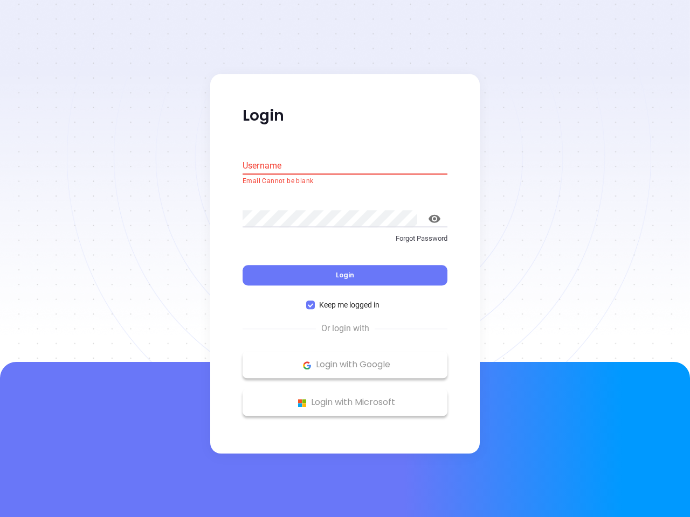 The width and height of the screenshot is (690, 517). What do you see at coordinates (434, 219) in the screenshot?
I see `button: toggle password visibility` at bounding box center [434, 219].